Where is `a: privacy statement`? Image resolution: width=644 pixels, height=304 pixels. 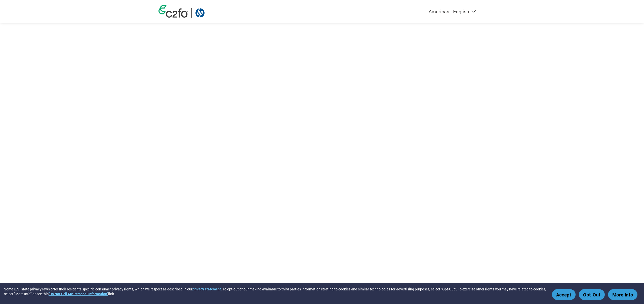 a: privacy statement is located at coordinates (207, 289).